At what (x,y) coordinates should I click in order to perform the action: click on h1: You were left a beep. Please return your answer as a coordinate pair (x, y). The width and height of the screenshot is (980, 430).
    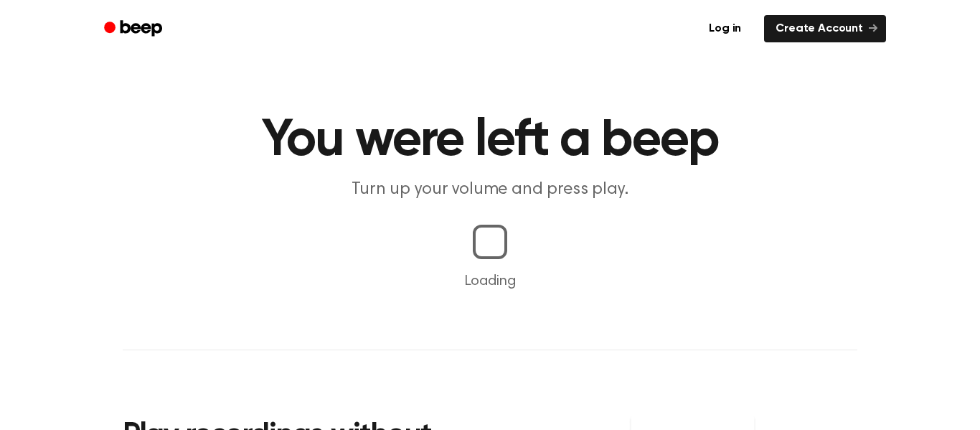
    Looking at the image, I should click on (490, 140).